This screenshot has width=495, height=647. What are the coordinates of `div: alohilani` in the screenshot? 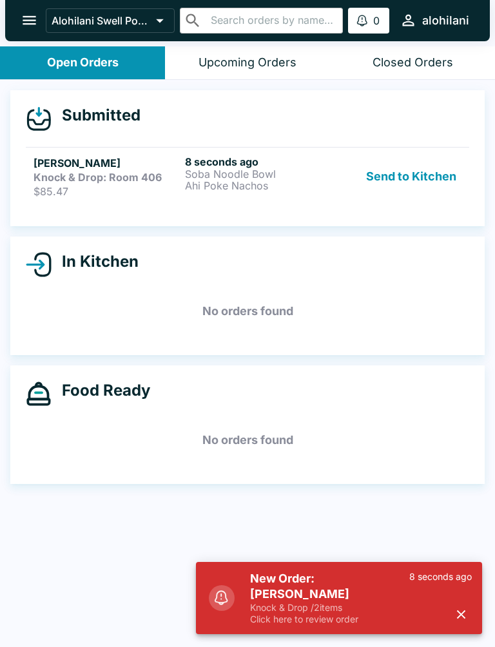 It's located at (445, 21).